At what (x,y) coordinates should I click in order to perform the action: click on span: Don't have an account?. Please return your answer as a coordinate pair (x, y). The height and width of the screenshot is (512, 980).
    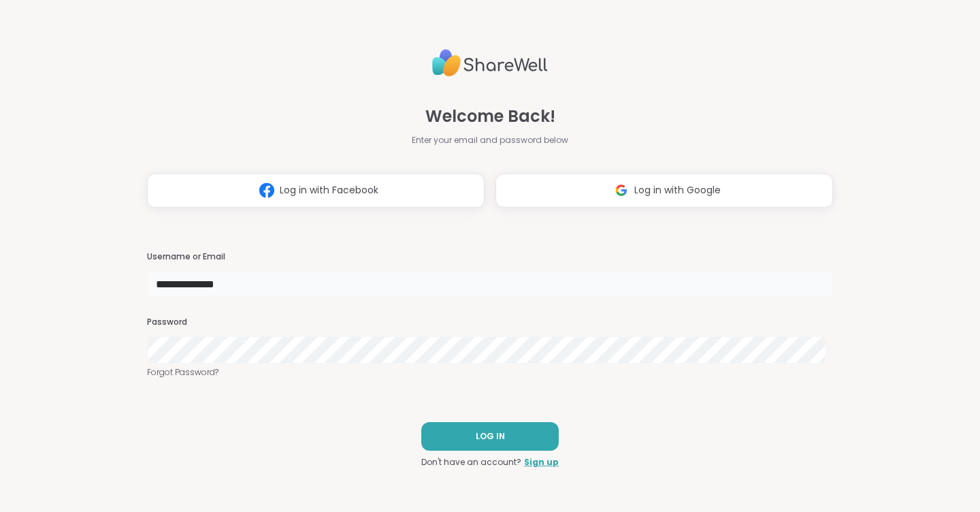
    Looking at the image, I should click on (471, 462).